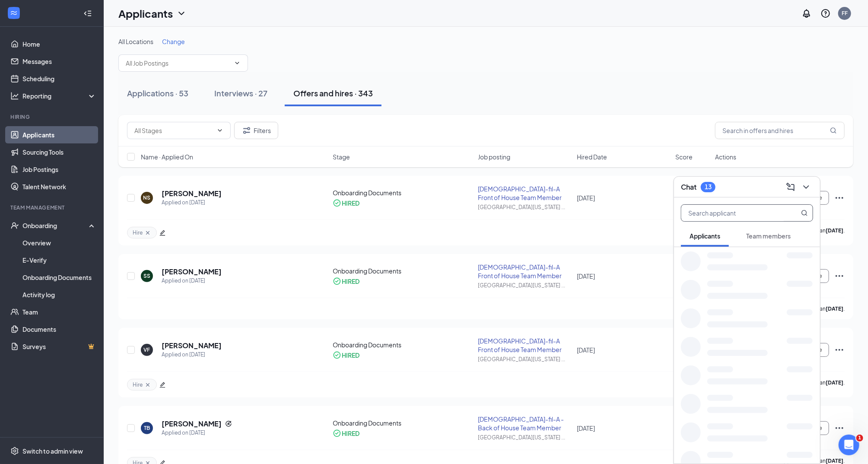 This screenshot has width=868, height=464. What do you see at coordinates (256, 130) in the screenshot?
I see `button: Filter Filters` at bounding box center [256, 130].